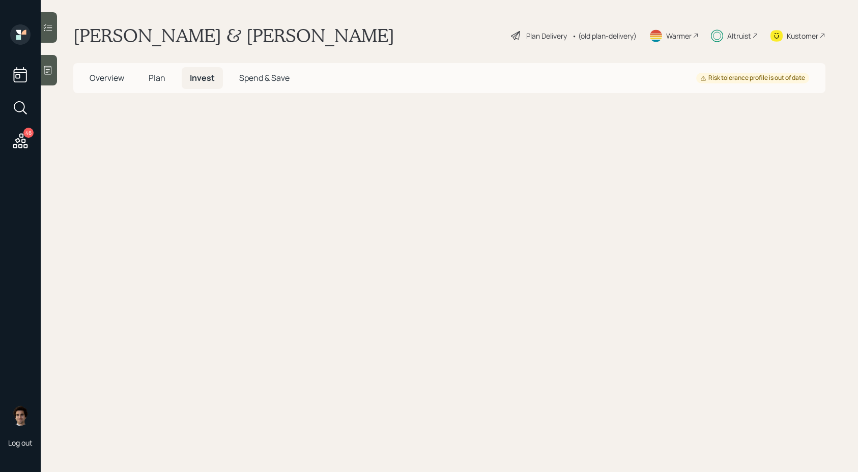  Describe the element at coordinates (264, 78) in the screenshot. I see `span: Spend & Save` at that location.